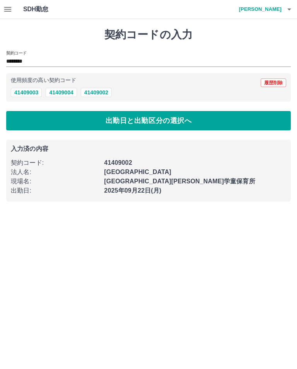  What do you see at coordinates (96, 92) in the screenshot?
I see `button: 41409002` at bounding box center [96, 92].